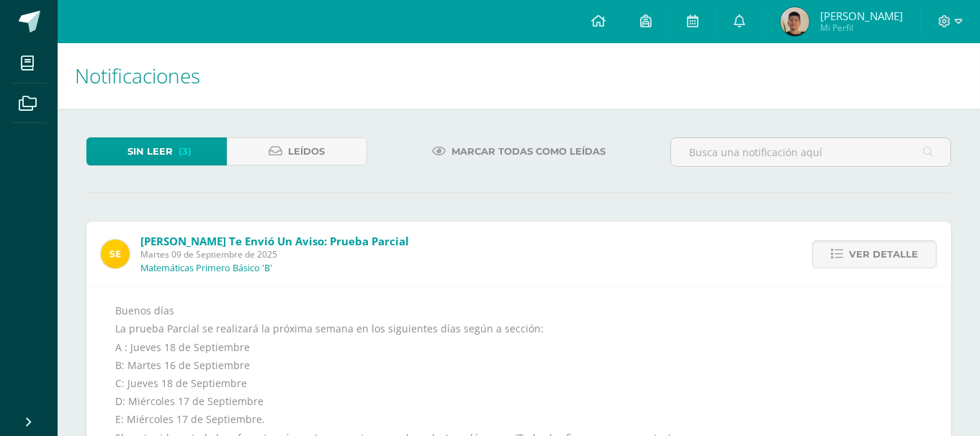 Image resolution: width=980 pixels, height=436 pixels. What do you see at coordinates (274, 254) in the screenshot?
I see `span: Martes 09 de Septiembre de 2025` at bounding box center [274, 254].